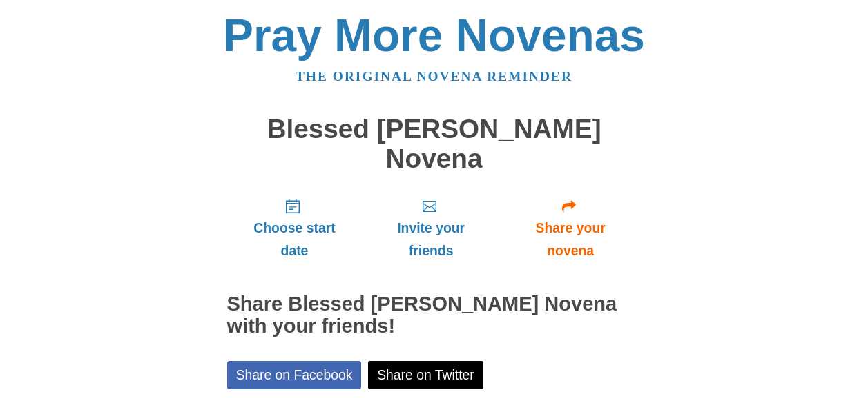 The height and width of the screenshot is (410, 868). I want to click on a: Share on Twitter, so click(425, 375).